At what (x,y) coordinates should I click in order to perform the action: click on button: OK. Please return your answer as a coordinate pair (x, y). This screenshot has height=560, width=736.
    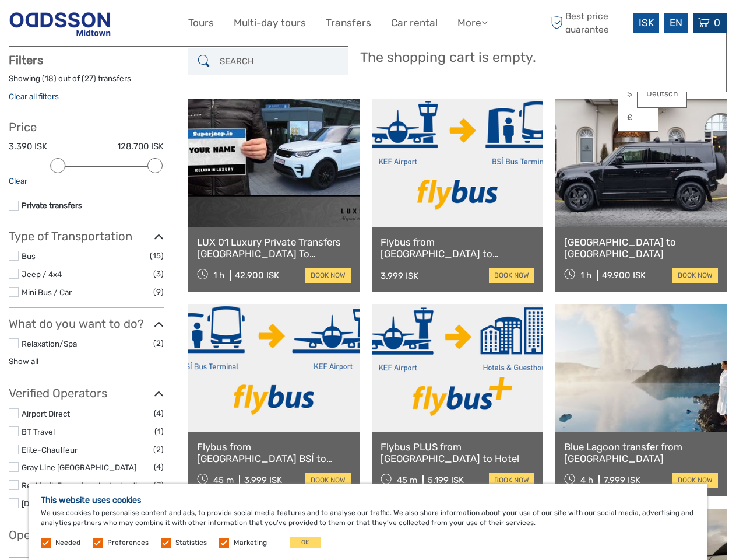
    Looking at the image, I should click on (305, 542).